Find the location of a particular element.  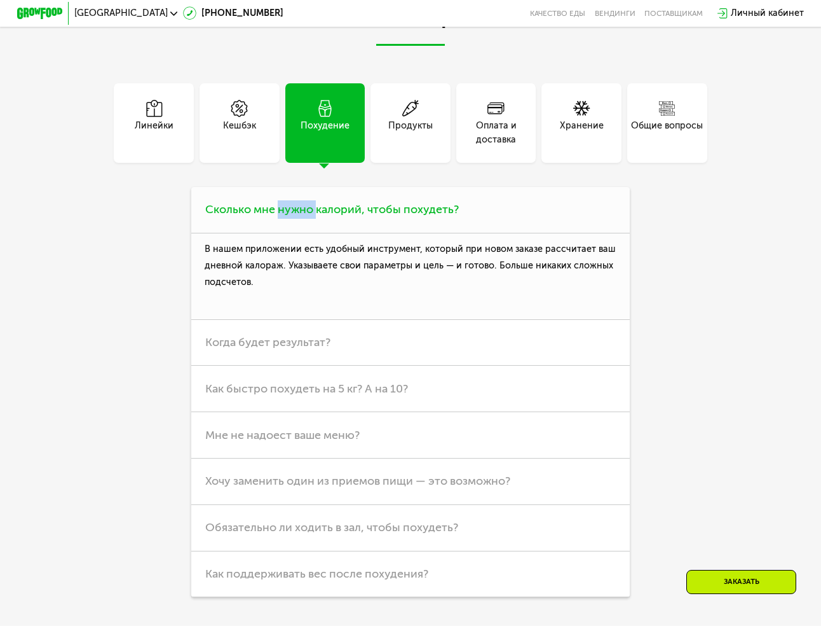

div: Хранение is located at coordinates (582, 132).